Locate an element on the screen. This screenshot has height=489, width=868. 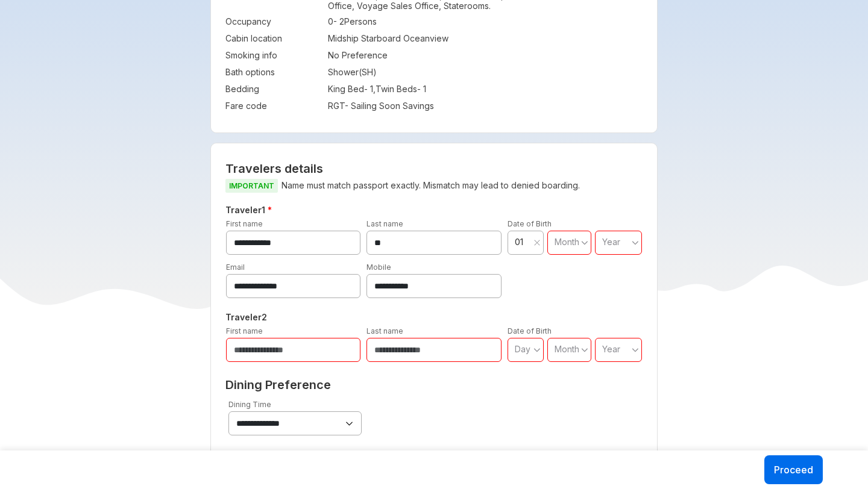
span: Twin Beds - 1 is located at coordinates (401, 89).